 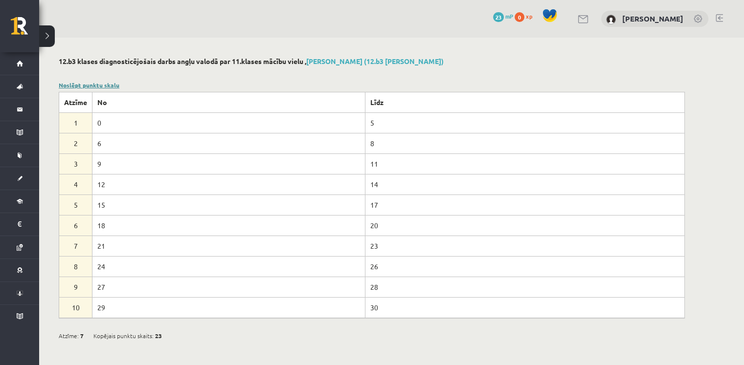 What do you see at coordinates (526, 16) in the screenshot?
I see `a: 0 xp` at bounding box center [526, 16].